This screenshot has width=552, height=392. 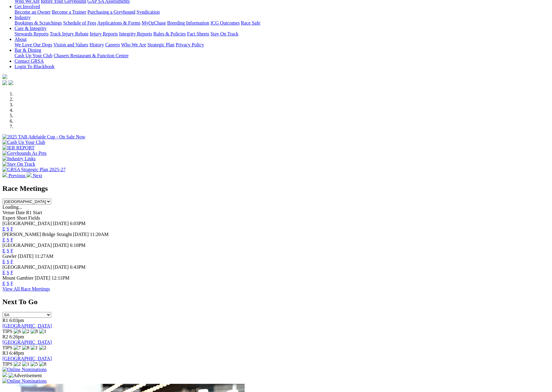 I want to click on a: Bar & Dining, so click(x=28, y=50).